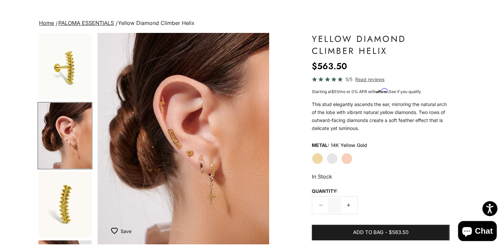 The height and width of the screenshot is (248, 504). Describe the element at coordinates (183, 139) in the screenshot. I see `div: Item 4 of 16` at that location.